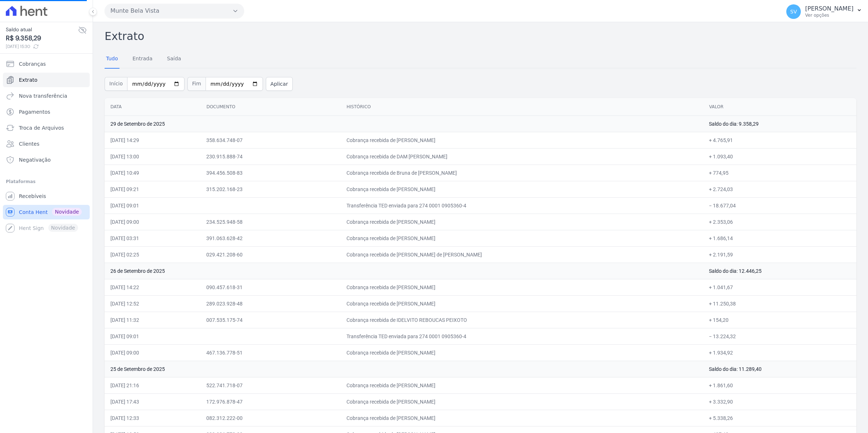  What do you see at coordinates (46, 144) in the screenshot?
I see `a: Clientes` at bounding box center [46, 144].